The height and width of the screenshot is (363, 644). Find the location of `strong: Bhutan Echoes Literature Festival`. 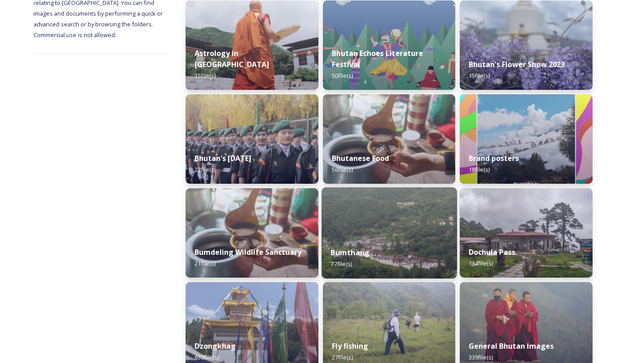

strong: Bhutan Echoes Literature Festival is located at coordinates (378, 59).